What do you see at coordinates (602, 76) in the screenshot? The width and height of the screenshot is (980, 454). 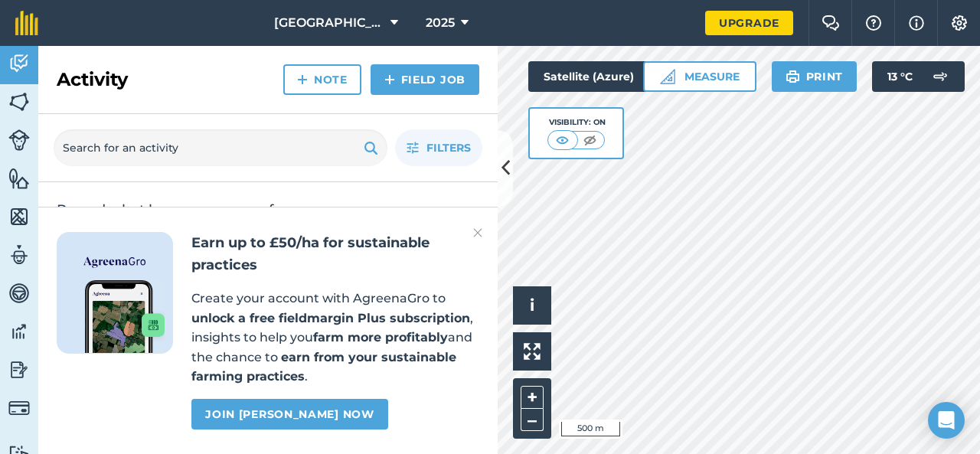 I see `button: Satellite (Azure)` at bounding box center [602, 76].